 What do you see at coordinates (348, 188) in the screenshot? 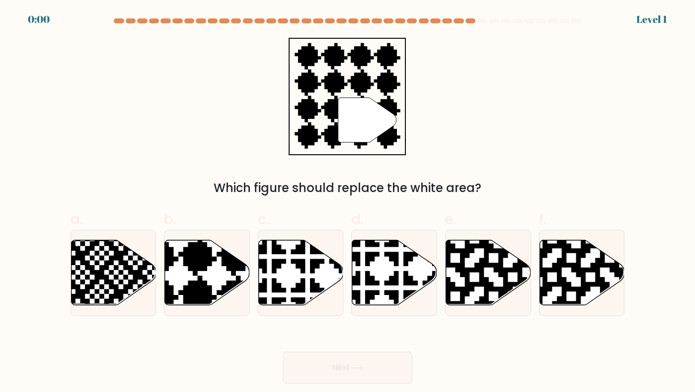
I see `div: Which figure should replace the white area?` at bounding box center [348, 188].